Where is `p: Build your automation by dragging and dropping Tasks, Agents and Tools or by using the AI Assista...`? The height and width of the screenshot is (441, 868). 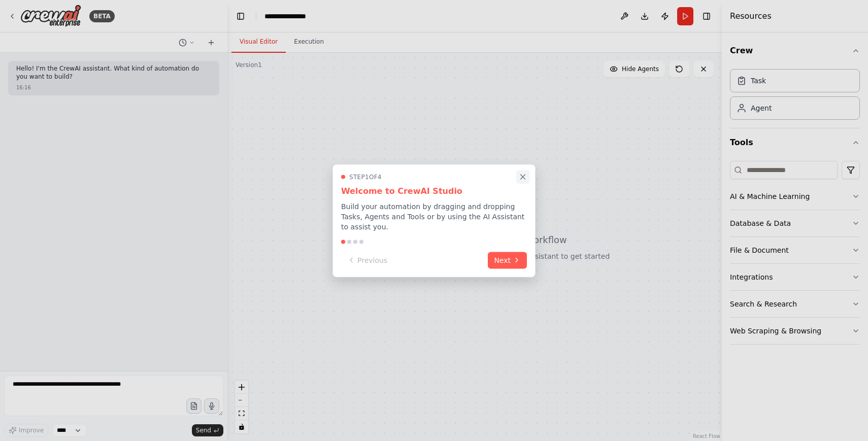 p: Build your automation by dragging and dropping Tasks, Agents and Tools or by using the AI Assista... is located at coordinates (434, 216).